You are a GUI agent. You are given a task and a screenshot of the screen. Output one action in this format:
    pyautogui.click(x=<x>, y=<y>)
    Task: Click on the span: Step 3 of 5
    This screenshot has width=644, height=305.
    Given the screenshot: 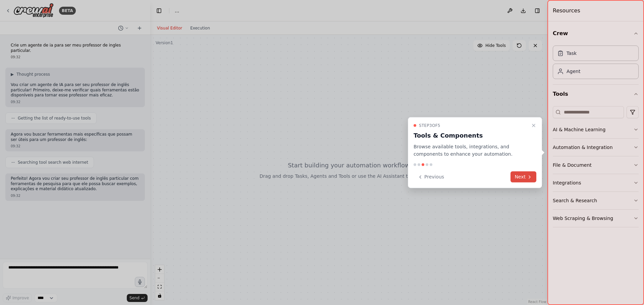 What is the action you would take?
    pyautogui.click(x=430, y=125)
    